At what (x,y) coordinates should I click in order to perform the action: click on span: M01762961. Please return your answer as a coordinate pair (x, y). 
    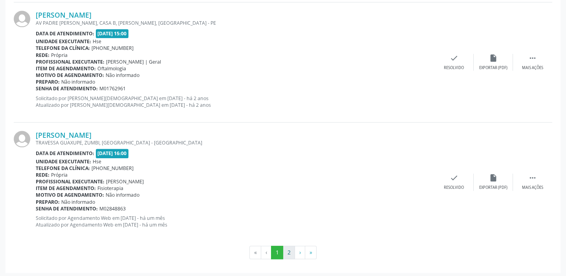
    Looking at the image, I should click on (112, 88).